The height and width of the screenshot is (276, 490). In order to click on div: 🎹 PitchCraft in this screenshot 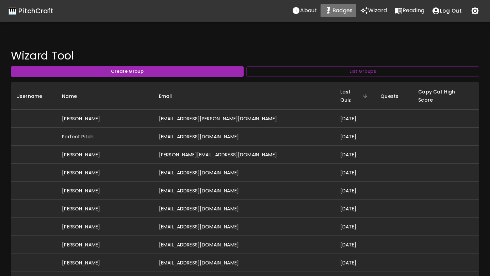, I will do `click(31, 11)`.